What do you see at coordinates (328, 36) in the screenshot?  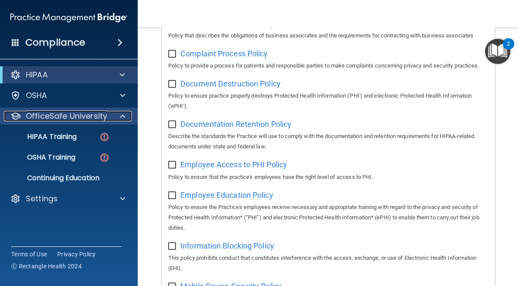 I see `p: Policy that describes the obligations of business associates and the requirements for contracting...` at bounding box center [328, 36].